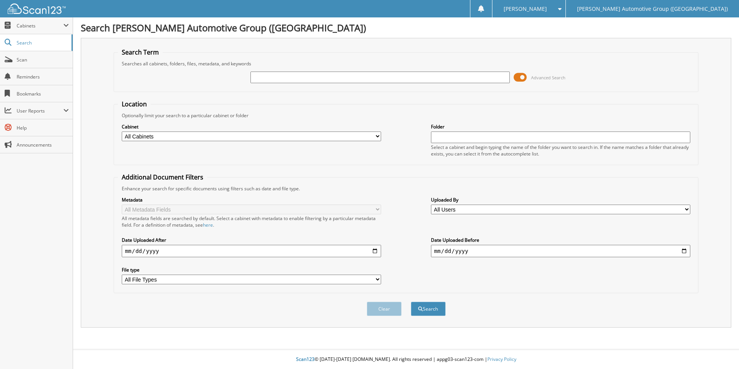 The image size is (739, 369). Describe the element at coordinates (43, 128) in the screenshot. I see `span: Help` at that location.